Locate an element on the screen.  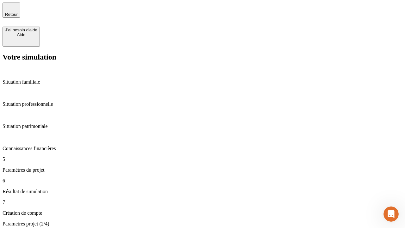
div: J’ai besoin d'aide is located at coordinates (21, 30).